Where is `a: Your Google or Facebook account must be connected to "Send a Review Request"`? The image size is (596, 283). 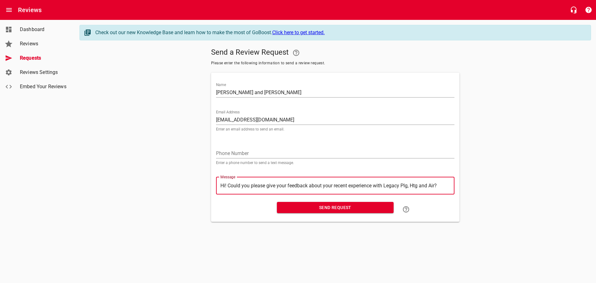 a: Your Google or Facebook account must be connected to "Send a Review Request" is located at coordinates (296, 53).